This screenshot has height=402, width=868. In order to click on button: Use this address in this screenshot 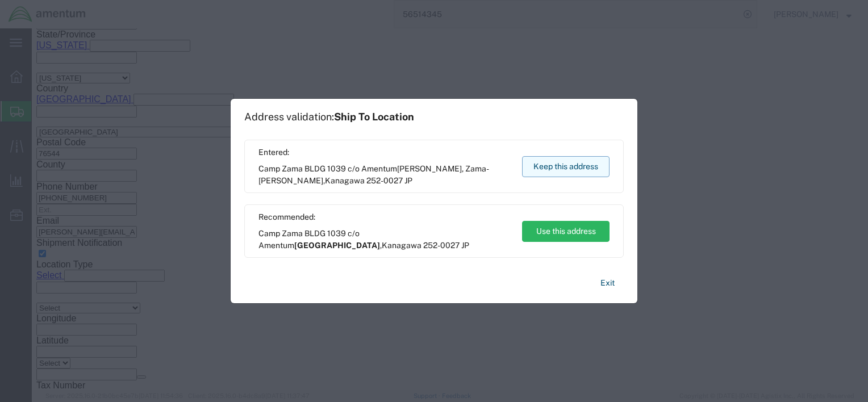, I will do `click(565, 231)`.